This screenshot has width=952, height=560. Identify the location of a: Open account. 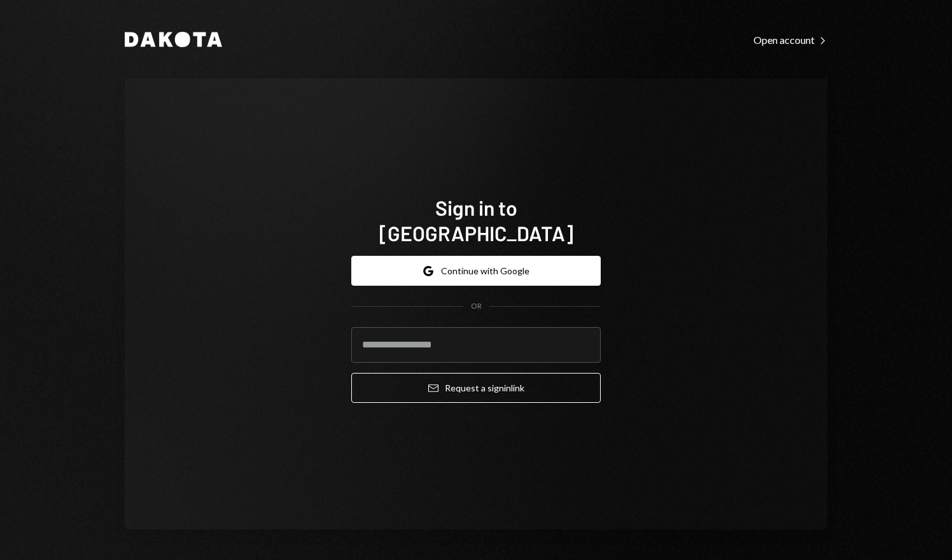
(790, 40).